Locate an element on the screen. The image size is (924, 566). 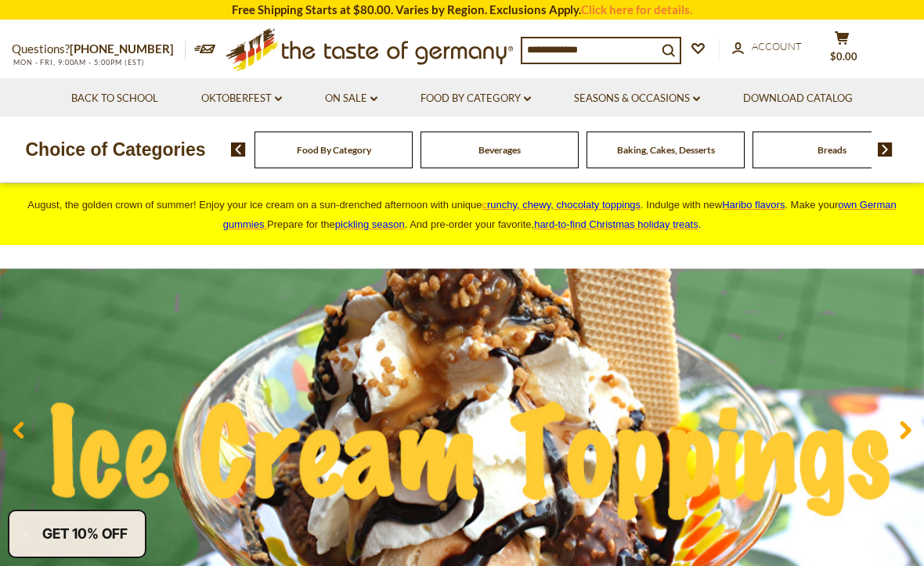
span: Haribo flavors is located at coordinates (753, 204).